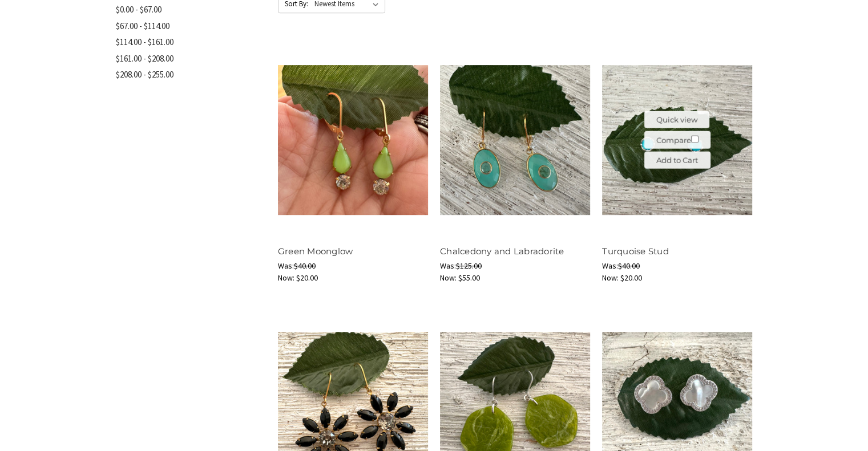 The image size is (868, 451). What do you see at coordinates (676, 120) in the screenshot?
I see `button: Quick view` at bounding box center [676, 120].